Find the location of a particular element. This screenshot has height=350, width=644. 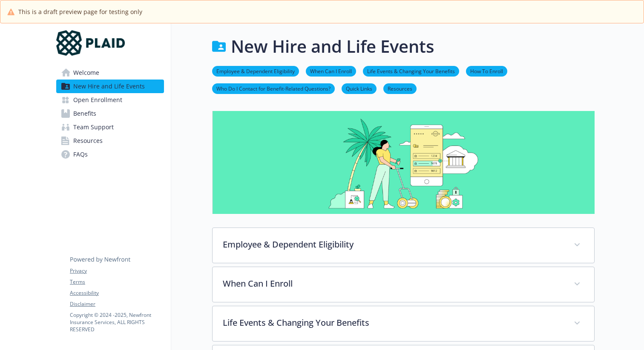

a: Team Support is located at coordinates (110, 127).